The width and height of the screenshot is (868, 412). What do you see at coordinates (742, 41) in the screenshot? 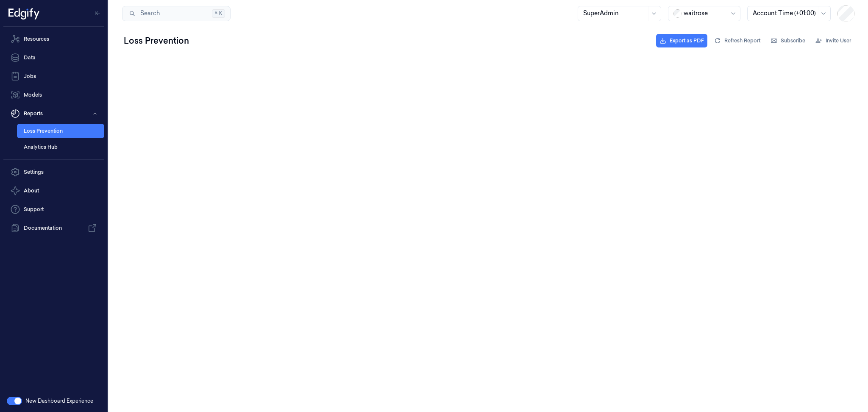
I see `span: Refresh Report` at bounding box center [742, 41].